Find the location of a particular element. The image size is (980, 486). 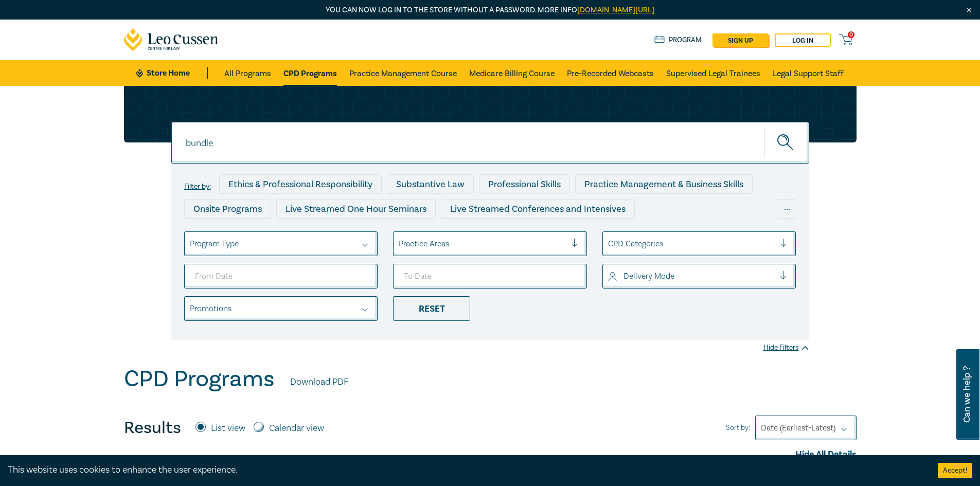

a: Practice Management Course is located at coordinates (403, 73).